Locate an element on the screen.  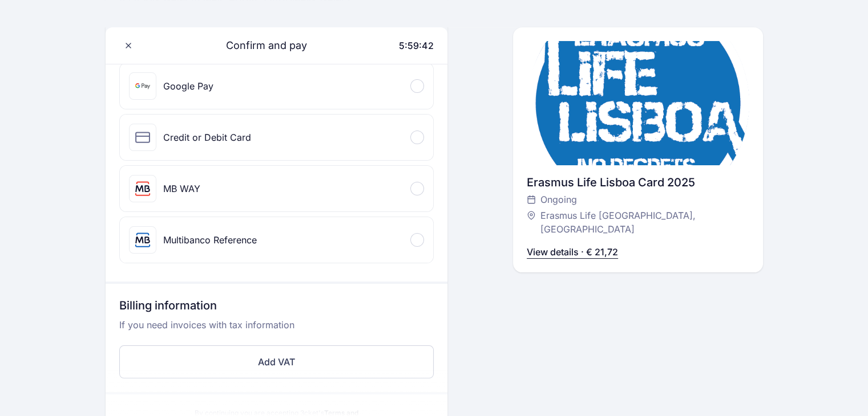
span: Ongoing is located at coordinates (558, 199).